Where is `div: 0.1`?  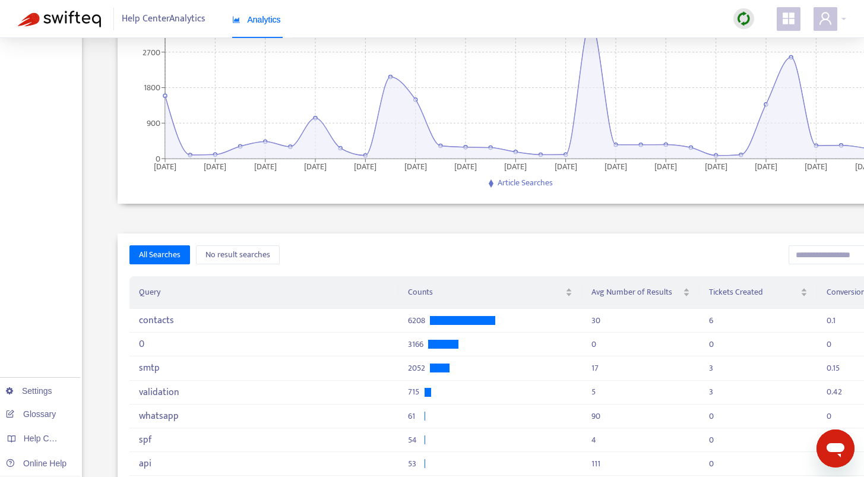 div: 0.1 is located at coordinates (831, 320).